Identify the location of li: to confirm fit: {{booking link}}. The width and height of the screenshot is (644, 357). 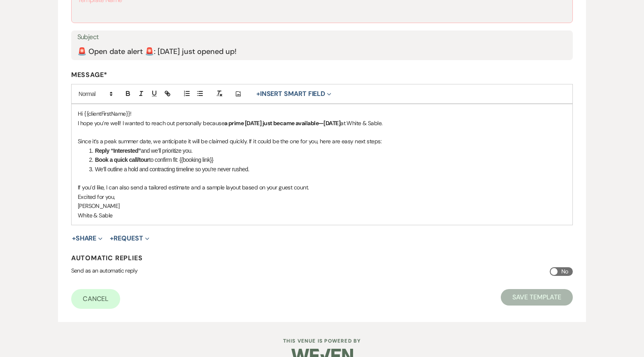
(327, 160).